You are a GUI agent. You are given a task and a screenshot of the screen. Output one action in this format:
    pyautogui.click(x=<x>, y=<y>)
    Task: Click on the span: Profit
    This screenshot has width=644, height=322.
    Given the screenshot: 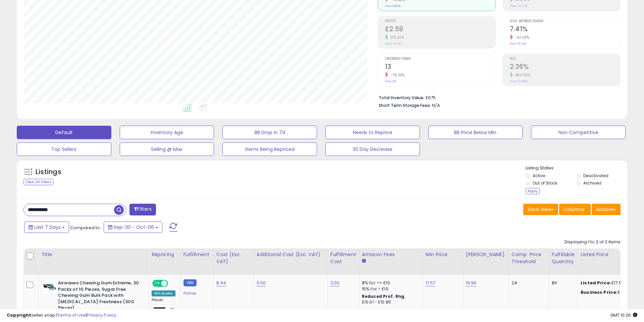 What is the action you would take?
    pyautogui.click(x=440, y=21)
    